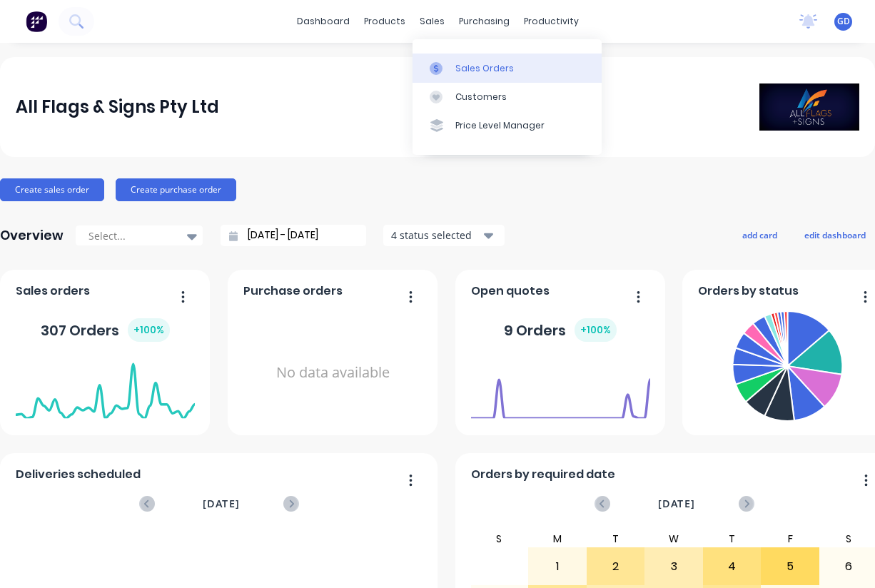  What do you see at coordinates (557, 566) in the screenshot?
I see `div: 1` at bounding box center [557, 566].